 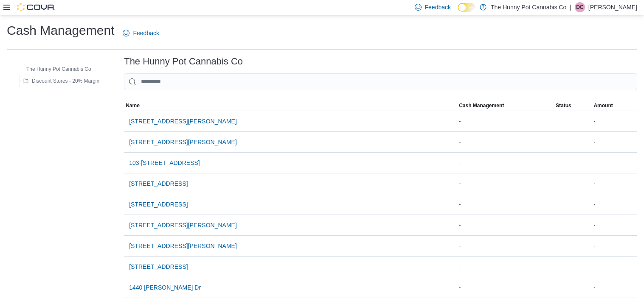 I want to click on span: Dark Mode, so click(x=458, y=12).